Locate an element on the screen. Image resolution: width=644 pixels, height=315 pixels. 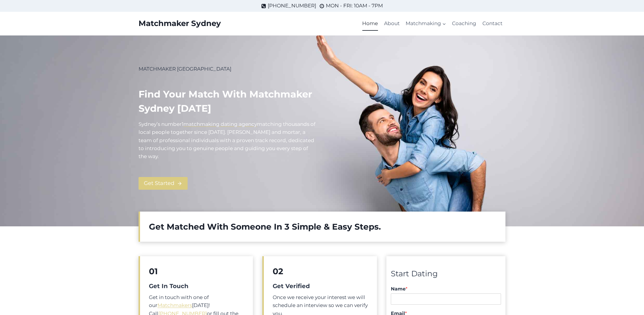
h5: Get Verified is located at coordinates (320, 286).